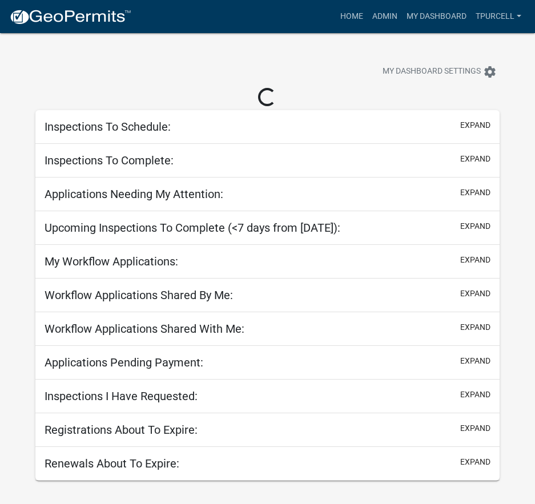 Image resolution: width=535 pixels, height=504 pixels. What do you see at coordinates (121, 430) in the screenshot?
I see `h5: Registrations About To Expire:` at bounding box center [121, 430].